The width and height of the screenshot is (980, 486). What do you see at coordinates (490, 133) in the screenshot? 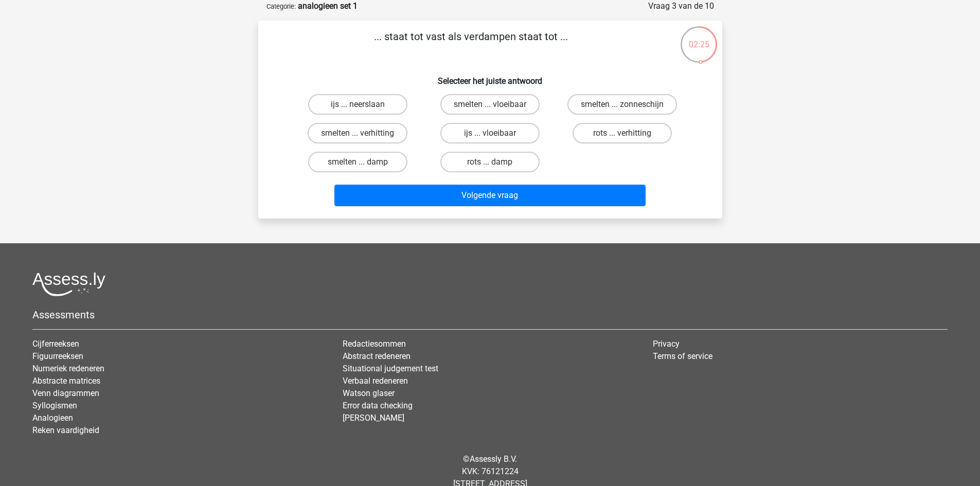
I see `label: ijs ... vloeibaar` at bounding box center [490, 133].